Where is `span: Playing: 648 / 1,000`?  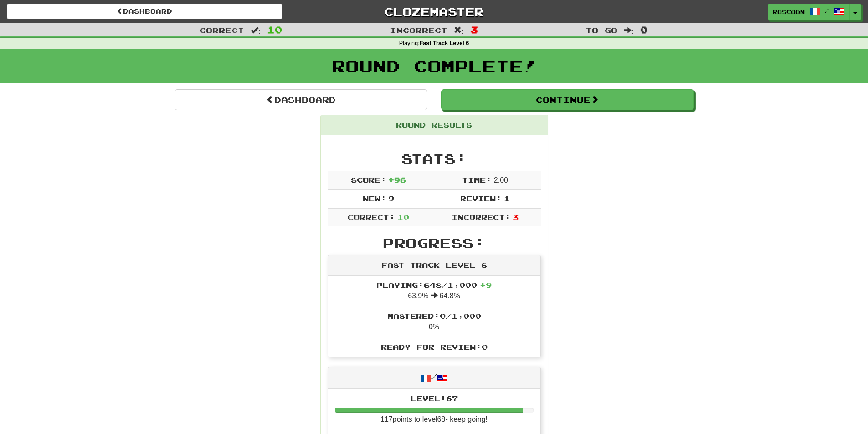 span: Playing: 648 / 1,000 is located at coordinates (434, 284).